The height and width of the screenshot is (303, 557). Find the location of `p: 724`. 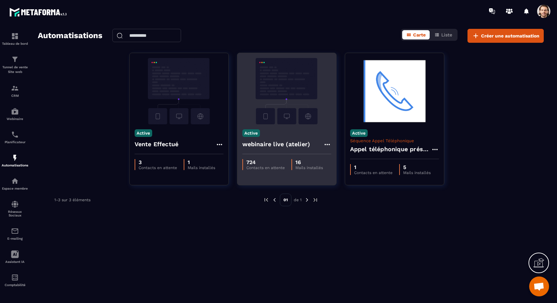

p: 724 is located at coordinates (265, 162).